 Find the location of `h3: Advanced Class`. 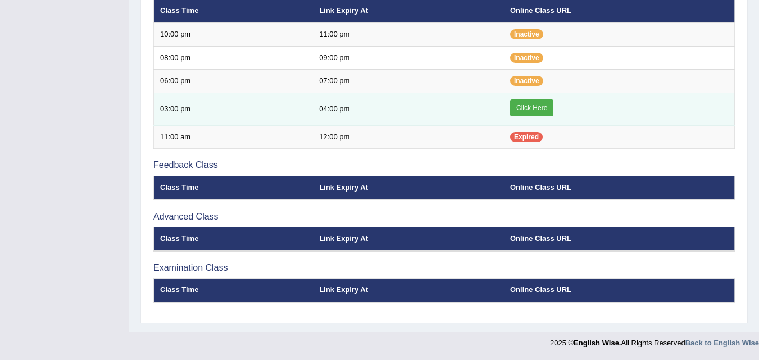

h3: Advanced Class is located at coordinates (444, 217).